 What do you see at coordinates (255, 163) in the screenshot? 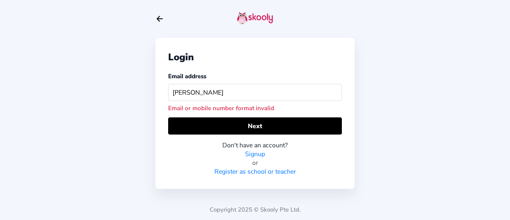
I see `div: or` at bounding box center [255, 163].